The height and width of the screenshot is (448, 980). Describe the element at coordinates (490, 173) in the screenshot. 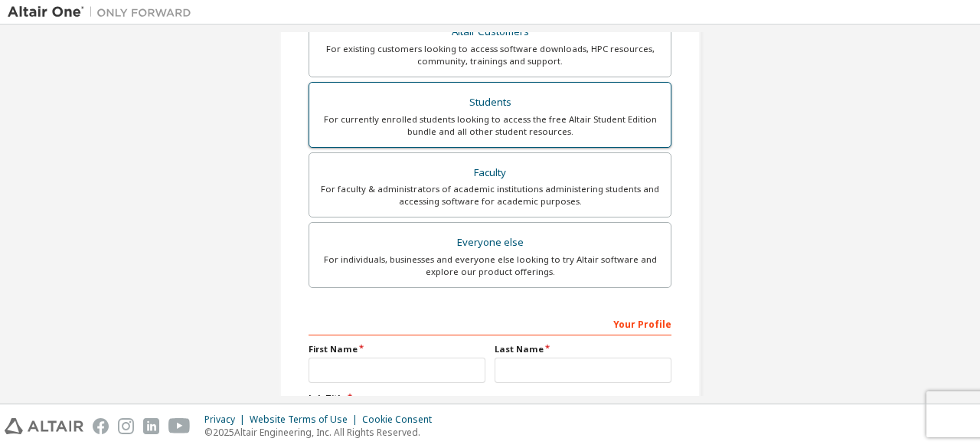

I see `div: Faculty` at that location.